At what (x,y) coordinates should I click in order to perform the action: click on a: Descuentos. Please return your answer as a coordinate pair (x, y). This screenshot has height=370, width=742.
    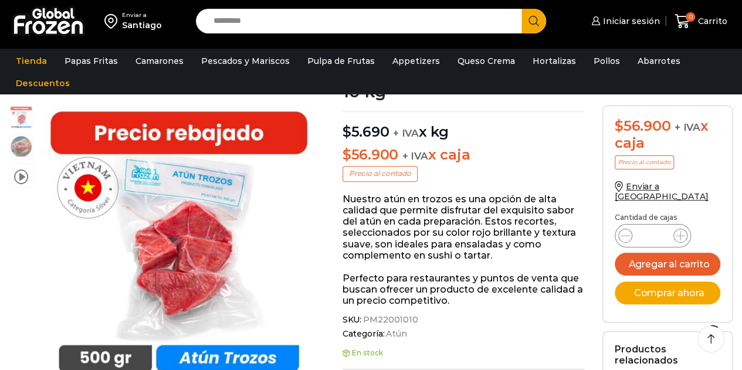
    Looking at the image, I should click on (43, 83).